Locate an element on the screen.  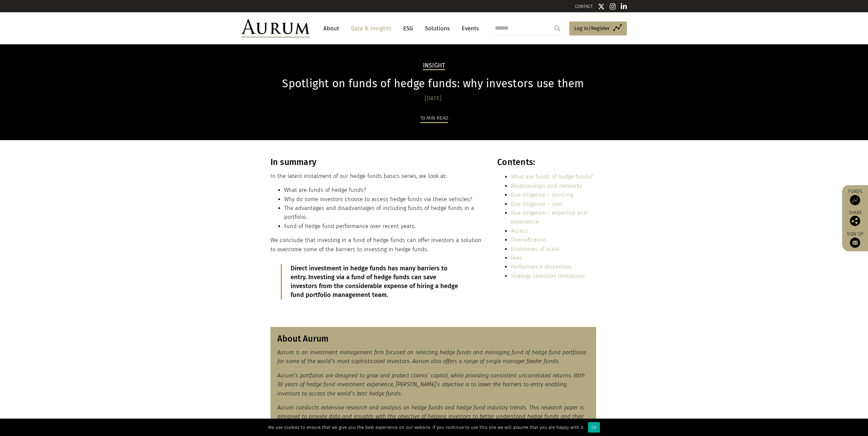
li: What are funds of hedge funds? is located at coordinates (383, 190).